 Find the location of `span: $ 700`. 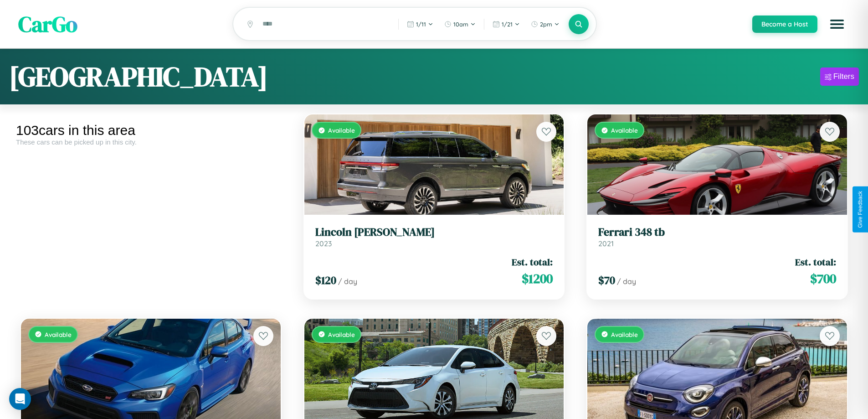

span: $ 700 is located at coordinates (822, 279).